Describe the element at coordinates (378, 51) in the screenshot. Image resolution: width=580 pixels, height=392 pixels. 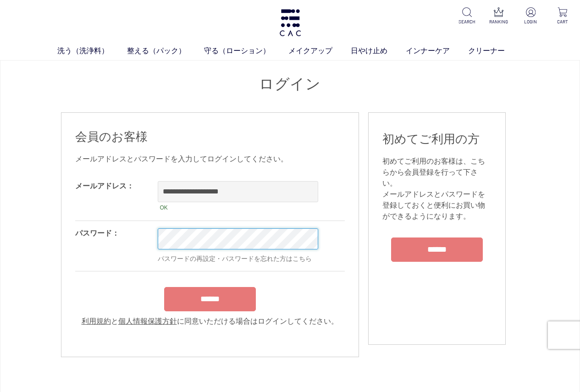
I see `a: 日やけ止め` at that location.